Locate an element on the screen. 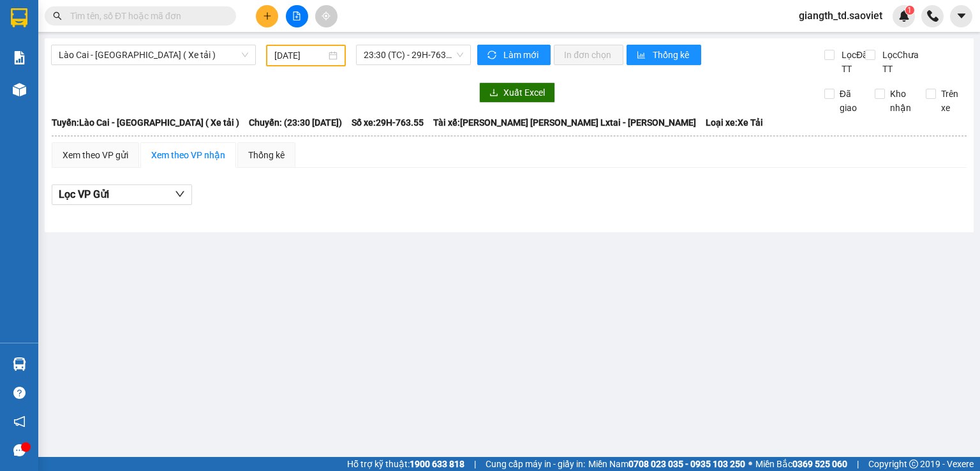 The height and width of the screenshot is (471, 980). span: message is located at coordinates (19, 450).